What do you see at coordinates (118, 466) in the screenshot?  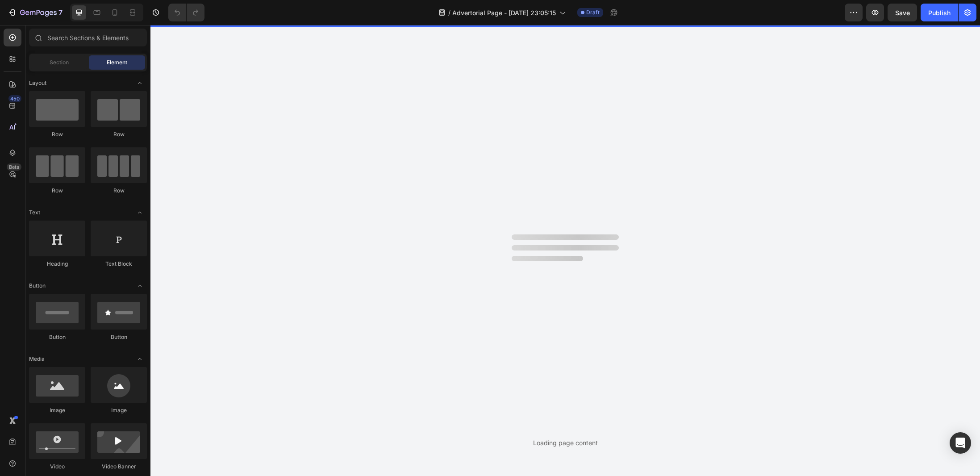 I see `div: Video Banner` at bounding box center [118, 466].